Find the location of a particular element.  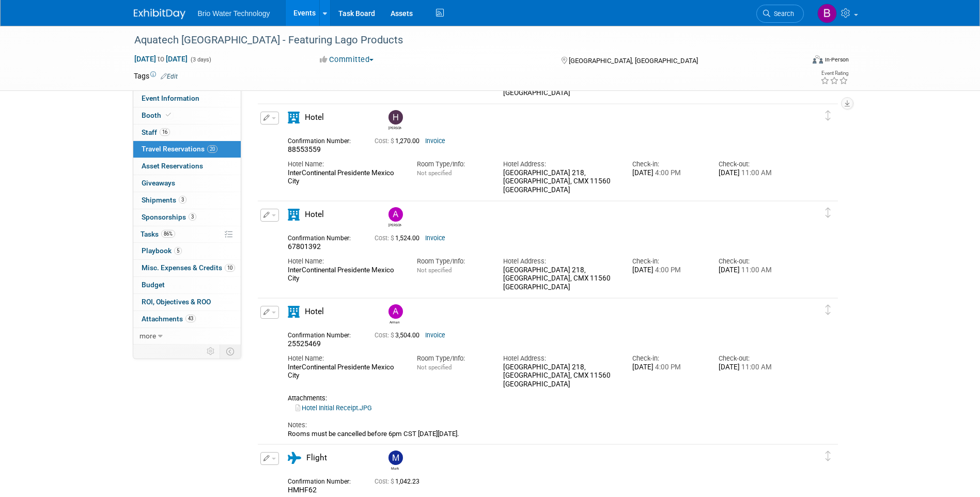

a: Invoice is located at coordinates (435, 141).